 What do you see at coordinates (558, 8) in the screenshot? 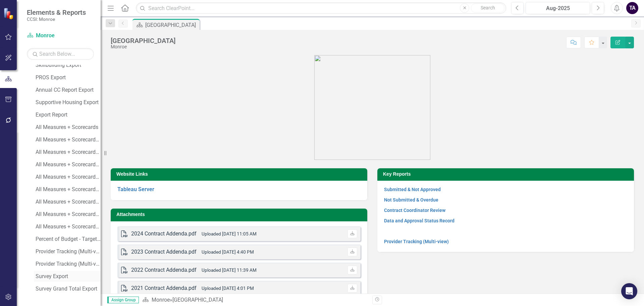
I see `div: Aug-2025` at bounding box center [558, 8].